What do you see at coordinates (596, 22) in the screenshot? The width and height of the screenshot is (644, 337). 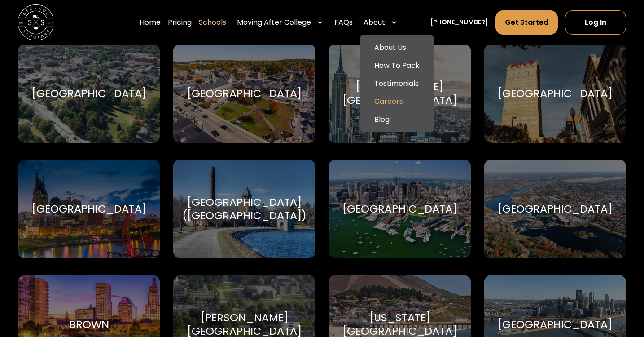 I see `a: Log In` at bounding box center [596, 22].